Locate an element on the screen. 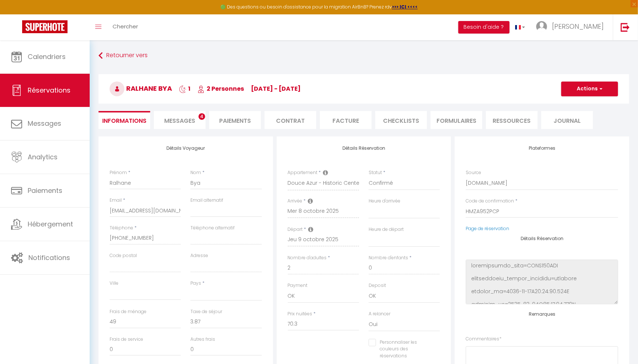  label: Pays is located at coordinates (196, 284).